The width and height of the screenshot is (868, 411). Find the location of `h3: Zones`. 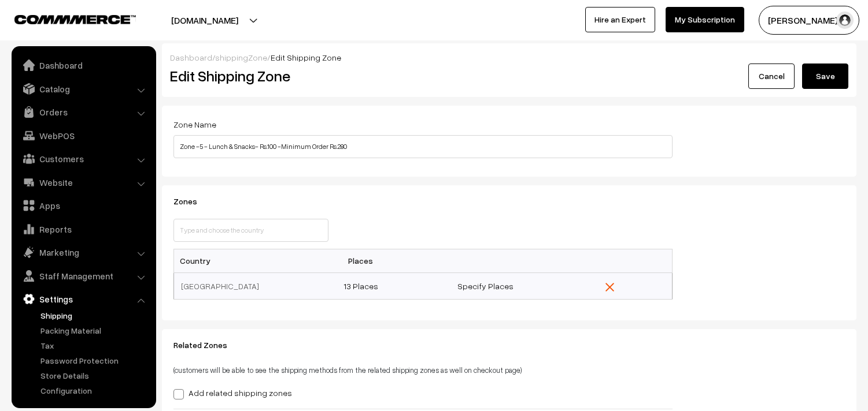

h3: Zones is located at coordinates (423, 202).